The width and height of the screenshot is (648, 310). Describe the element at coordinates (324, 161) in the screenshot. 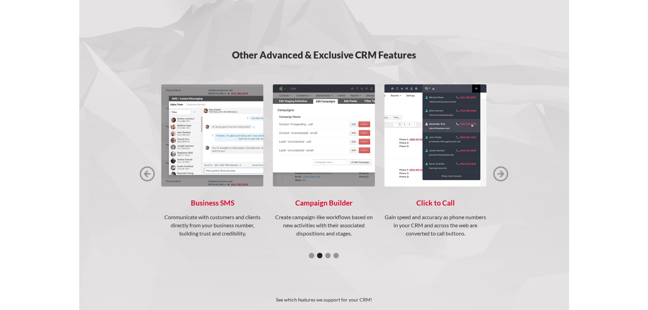

I see `a: Campaign BuilderCreate campaign-like workflows based on new activities with their associated disp...` at that location.